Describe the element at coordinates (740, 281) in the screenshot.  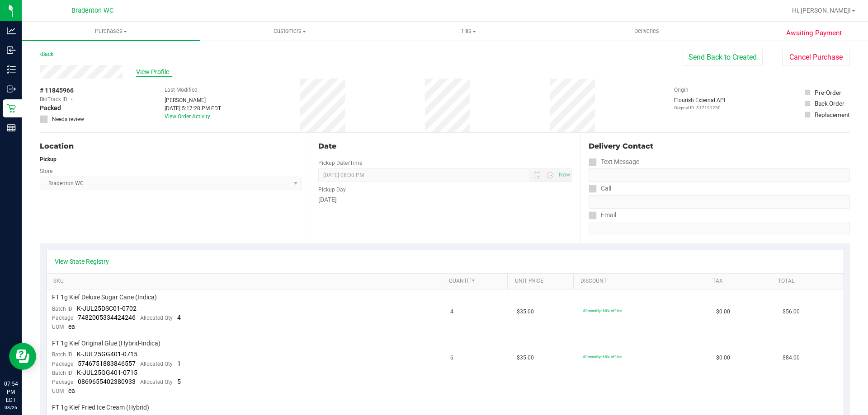
I see `a: Tax` at that location.